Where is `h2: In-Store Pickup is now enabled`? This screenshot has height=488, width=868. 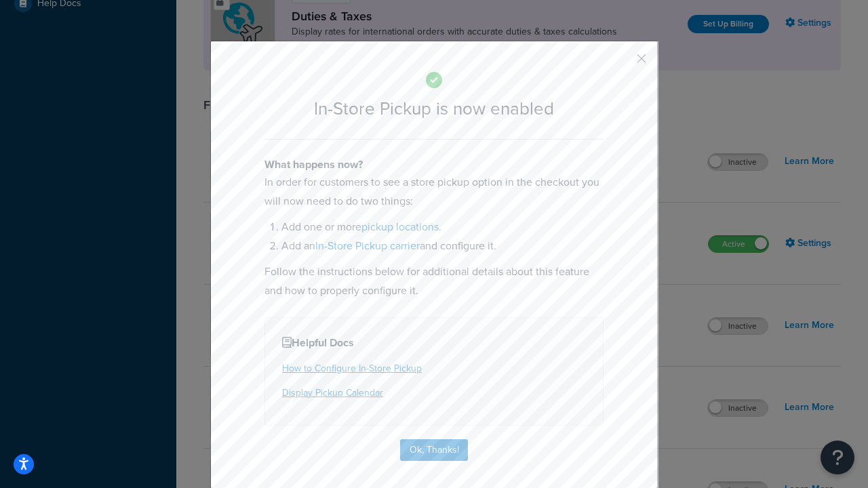
h2: In-Store Pickup is now enabled is located at coordinates (434, 108).